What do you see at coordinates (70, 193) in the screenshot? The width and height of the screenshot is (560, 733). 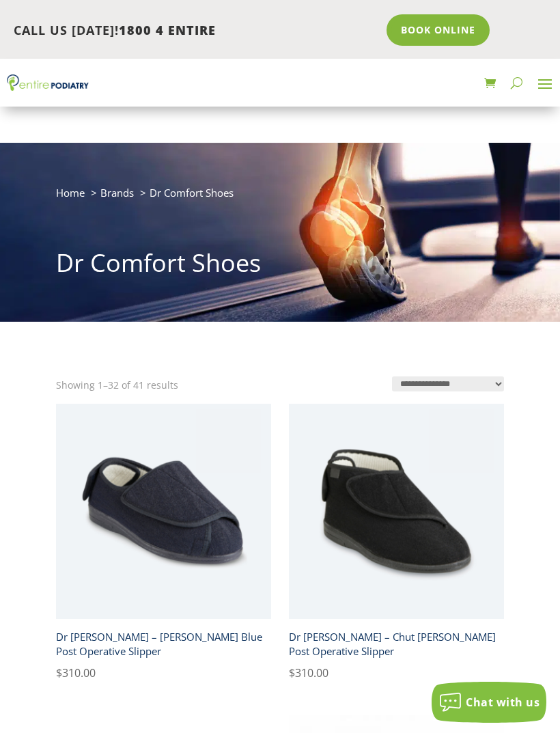 I see `a: Home` at bounding box center [70, 193].